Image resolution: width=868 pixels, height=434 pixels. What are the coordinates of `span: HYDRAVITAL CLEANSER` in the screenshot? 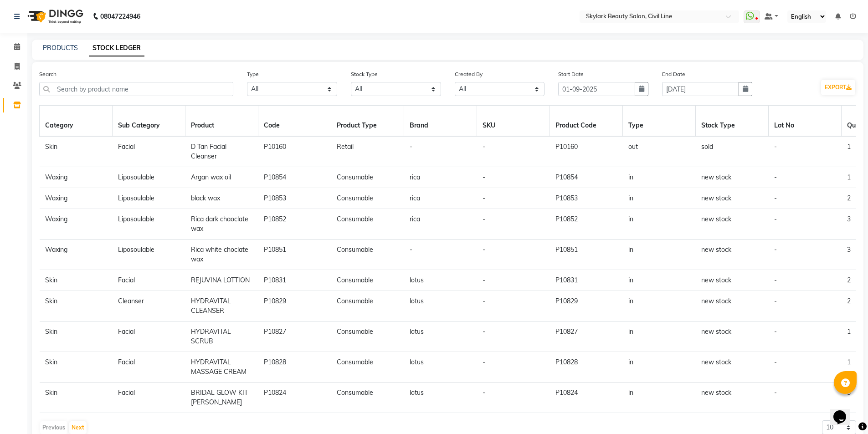 It's located at (210, 306).